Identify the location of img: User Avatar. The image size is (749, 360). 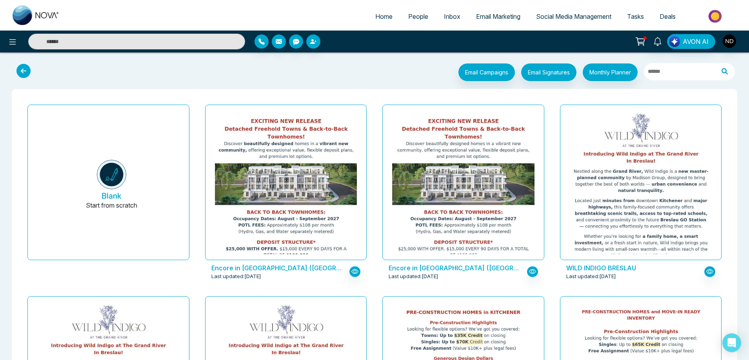
(730, 41).